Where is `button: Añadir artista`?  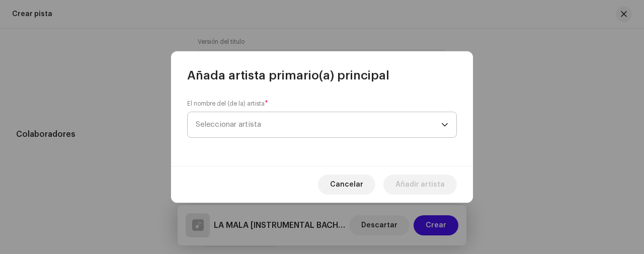 button: Añadir artista is located at coordinates (420, 184).